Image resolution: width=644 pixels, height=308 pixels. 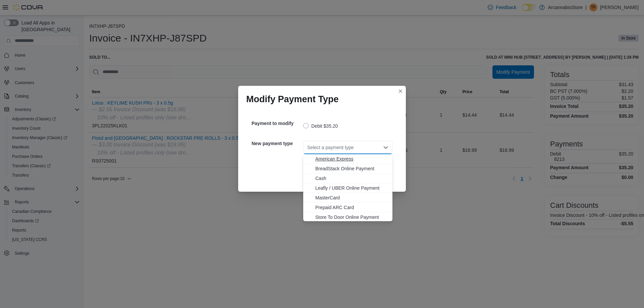 What do you see at coordinates (352, 179) in the screenshot?
I see `span: Cash` at bounding box center [352, 179].